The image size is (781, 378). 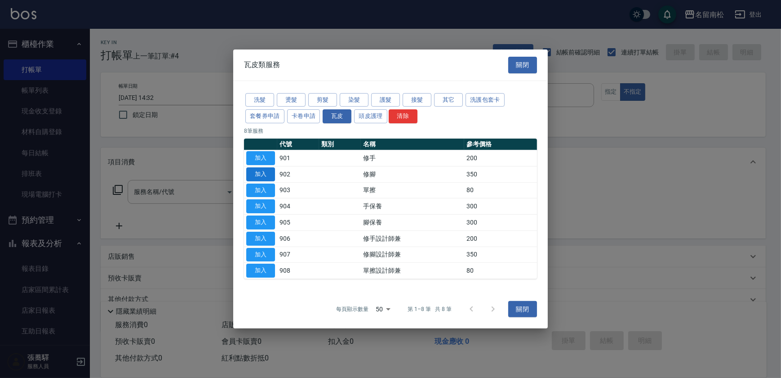 What do you see at coordinates (298, 271) in the screenshot?
I see `td: 908` at bounding box center [298, 271].